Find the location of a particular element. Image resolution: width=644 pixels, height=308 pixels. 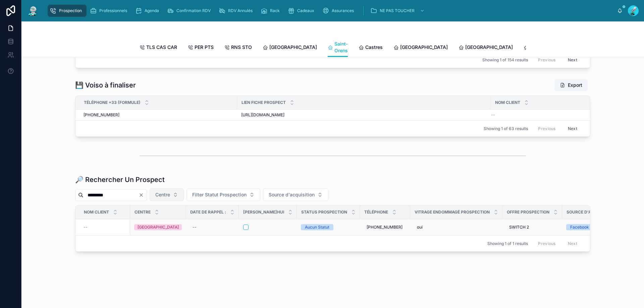

button: Export is located at coordinates (571, 85).